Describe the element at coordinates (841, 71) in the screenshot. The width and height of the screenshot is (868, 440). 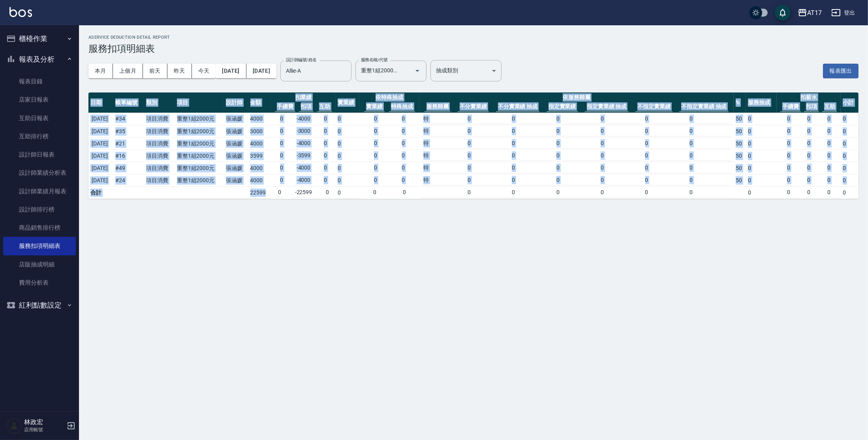
I see `button: 報表匯出` at that location.